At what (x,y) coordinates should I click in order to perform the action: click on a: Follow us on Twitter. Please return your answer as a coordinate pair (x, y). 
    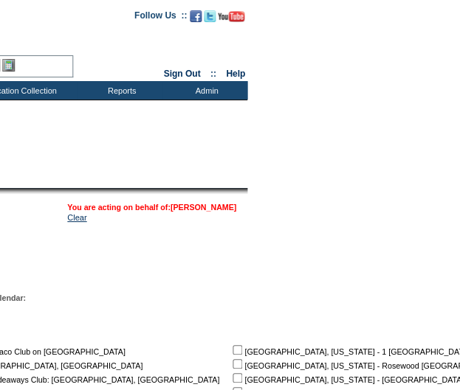
    Looking at the image, I should click on (209, 19).